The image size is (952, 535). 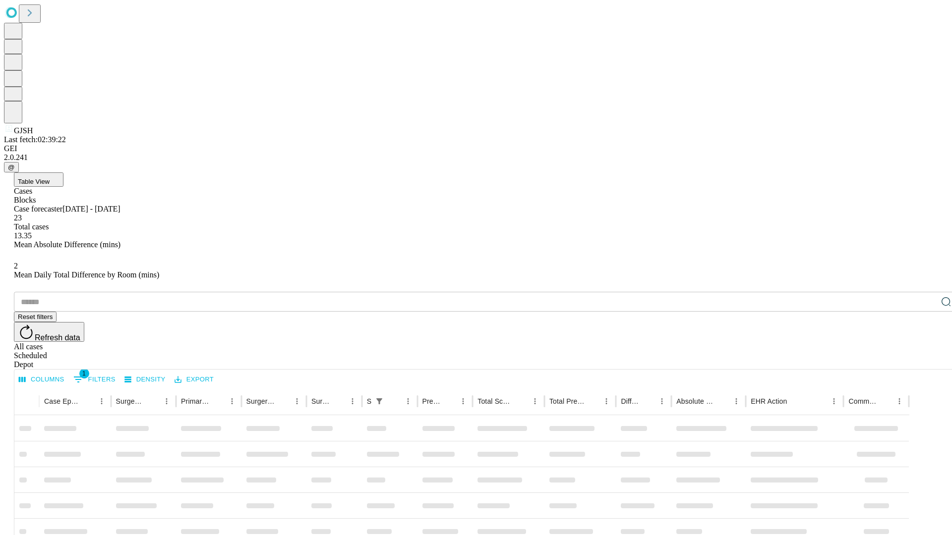 What do you see at coordinates (34, 181) in the screenshot?
I see `span: Table View` at bounding box center [34, 181].